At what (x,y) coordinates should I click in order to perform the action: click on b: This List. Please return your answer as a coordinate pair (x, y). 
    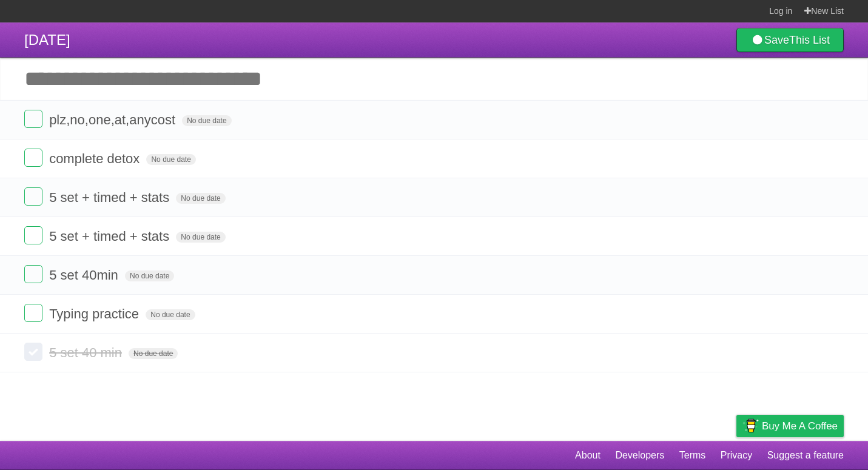
    Looking at the image, I should click on (810, 40).